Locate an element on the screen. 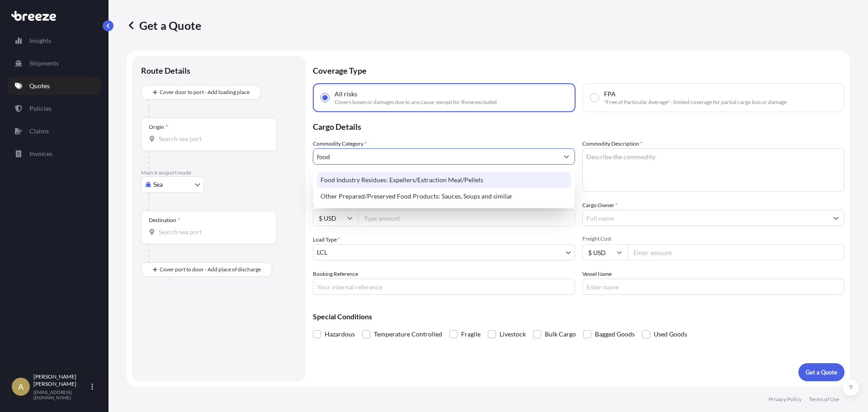 Image resolution: width=868 pixels, height=412 pixels. p: Special Conditions is located at coordinates (579, 317).